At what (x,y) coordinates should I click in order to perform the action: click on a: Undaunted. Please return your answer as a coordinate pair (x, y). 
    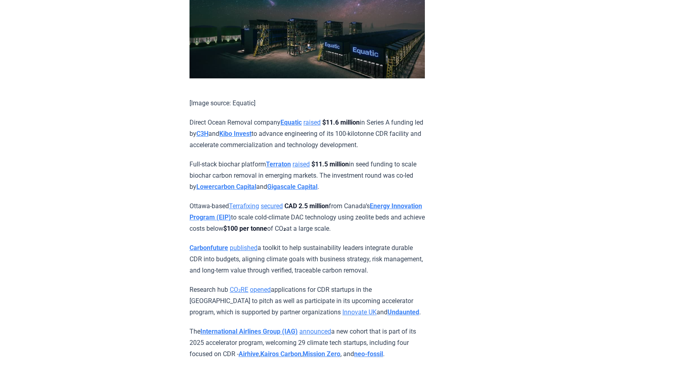
    Looking at the image, I should click on (403, 312).